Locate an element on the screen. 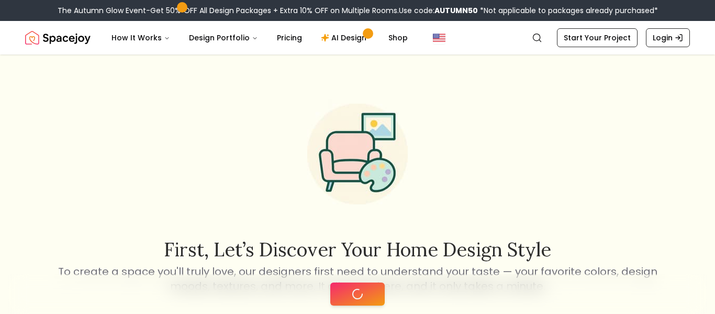 This screenshot has width=715, height=314. a: Login is located at coordinates (668, 38).